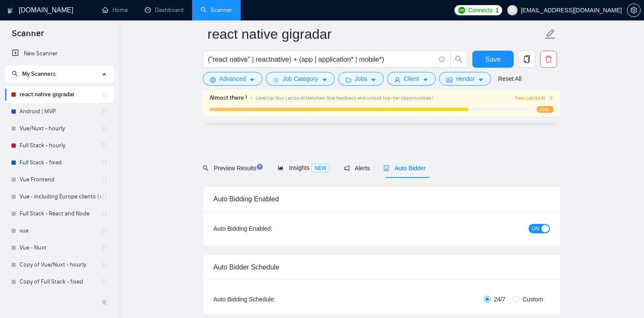  I want to click on span: idcard, so click(449, 80).